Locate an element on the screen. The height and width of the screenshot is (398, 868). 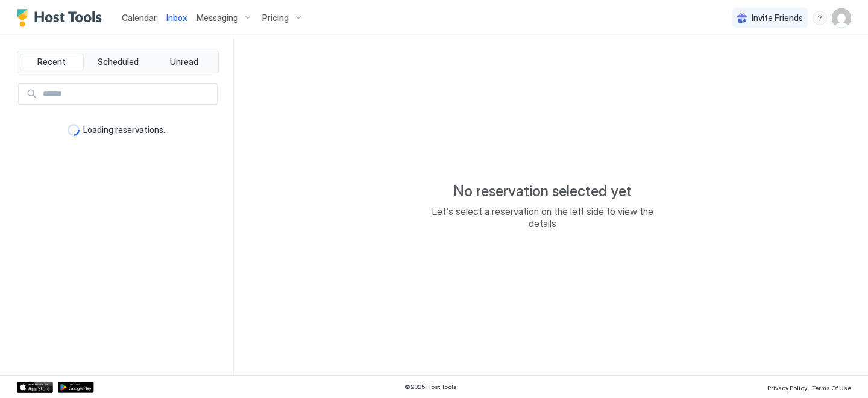
span: Unread is located at coordinates (184, 62).